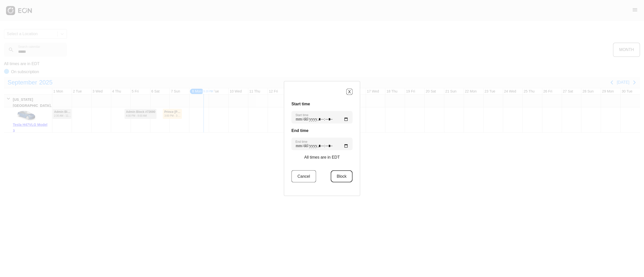 This screenshot has height=277, width=644. Describe the element at coordinates (349, 92) in the screenshot. I see `button: X` at that location.